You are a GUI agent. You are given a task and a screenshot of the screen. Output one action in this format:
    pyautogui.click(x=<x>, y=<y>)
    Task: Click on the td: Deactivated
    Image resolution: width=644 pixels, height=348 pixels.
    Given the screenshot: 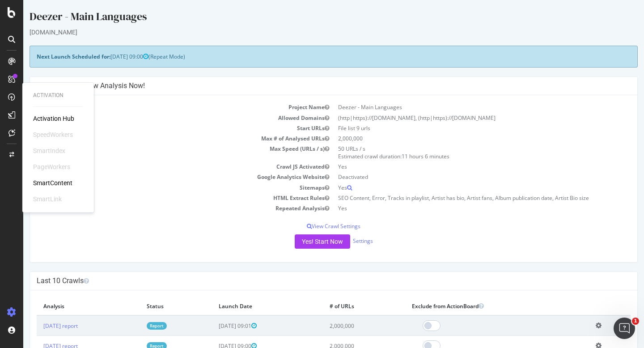 What is the action you would take?
    pyautogui.click(x=459, y=177)
    